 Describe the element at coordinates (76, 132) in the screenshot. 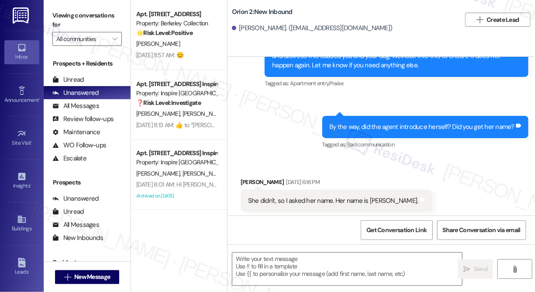

I see `div: Maintenance` at that location.